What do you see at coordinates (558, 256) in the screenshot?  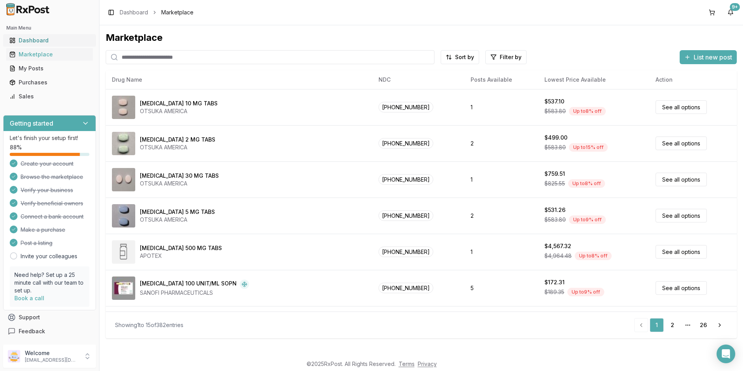 I see `span: $4,964.48` at bounding box center [558, 256].